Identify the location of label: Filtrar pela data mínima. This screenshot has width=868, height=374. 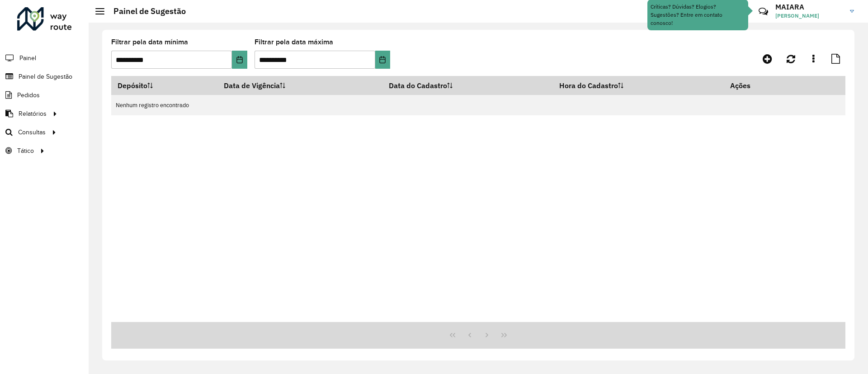
(150, 42).